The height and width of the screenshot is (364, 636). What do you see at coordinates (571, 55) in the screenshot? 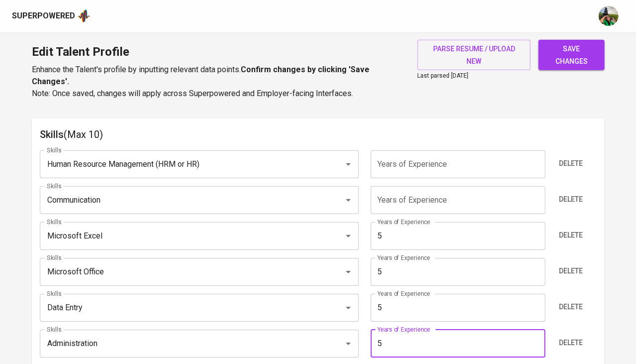
I see `span: save changes` at bounding box center [571, 55].